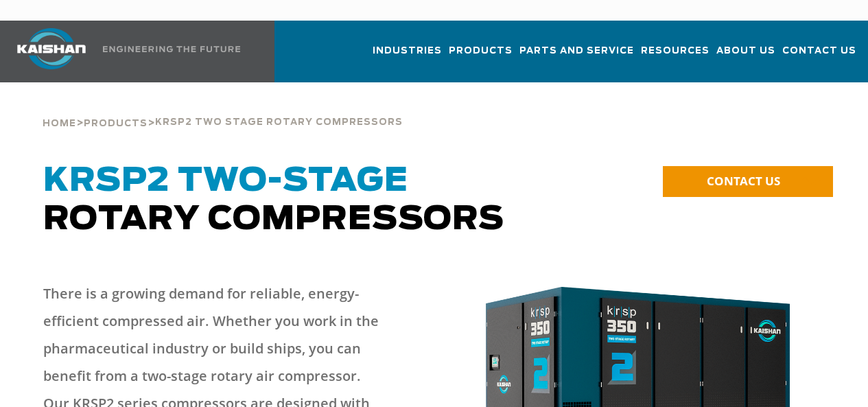  I want to click on a: About Us, so click(746, 56).